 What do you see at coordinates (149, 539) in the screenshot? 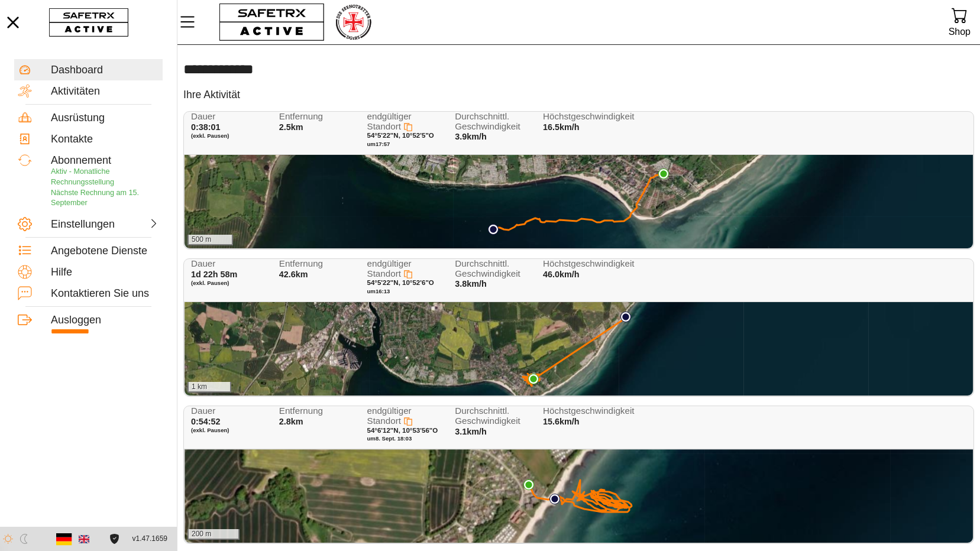
I see `button: v1.47.1659` at bounding box center [149, 539].